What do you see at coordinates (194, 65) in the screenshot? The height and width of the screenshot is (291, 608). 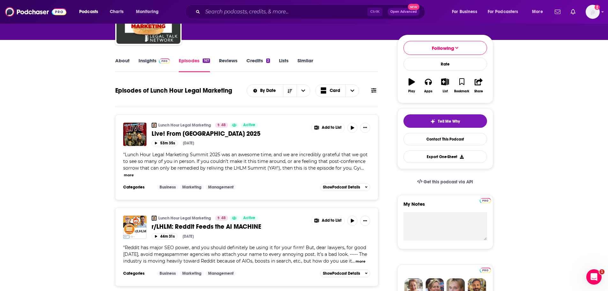 I see `a: Episodes167` at bounding box center [194, 65].